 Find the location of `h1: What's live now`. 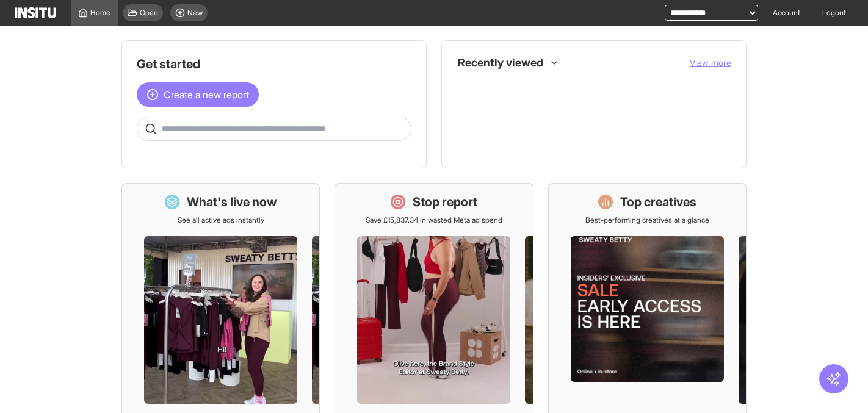

h1: What's live now is located at coordinates (232, 202).